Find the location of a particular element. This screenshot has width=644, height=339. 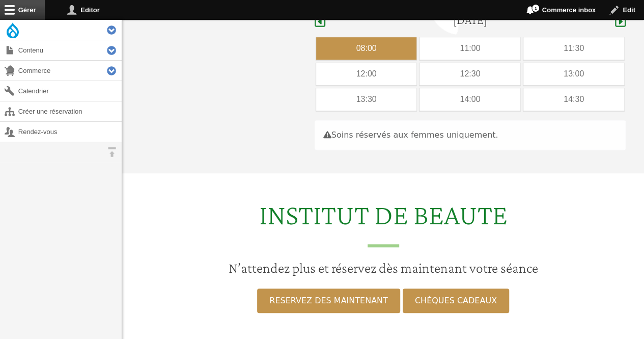

h2: INSTITUT DE BEAUTE is located at coordinates (382, 222).